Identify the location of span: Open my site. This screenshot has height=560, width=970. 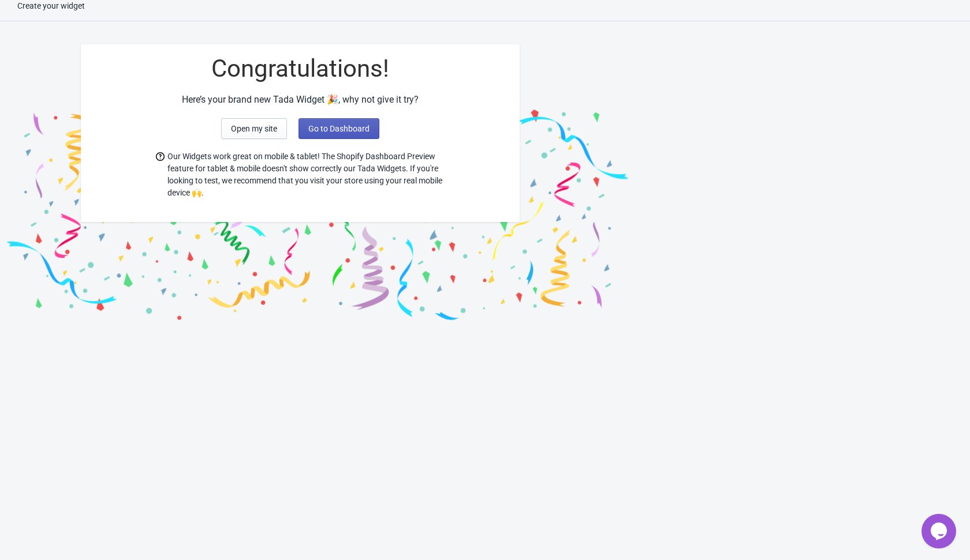
(254, 129).